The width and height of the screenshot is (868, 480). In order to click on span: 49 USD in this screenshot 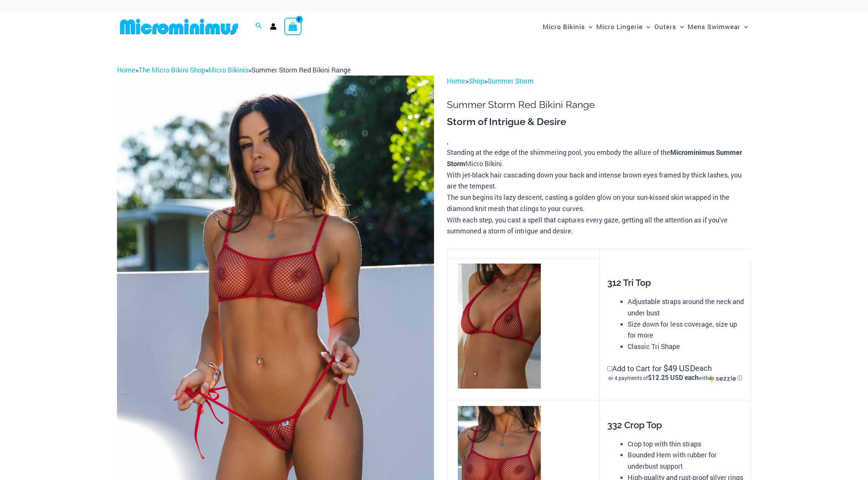, I will do `click(679, 368)`.